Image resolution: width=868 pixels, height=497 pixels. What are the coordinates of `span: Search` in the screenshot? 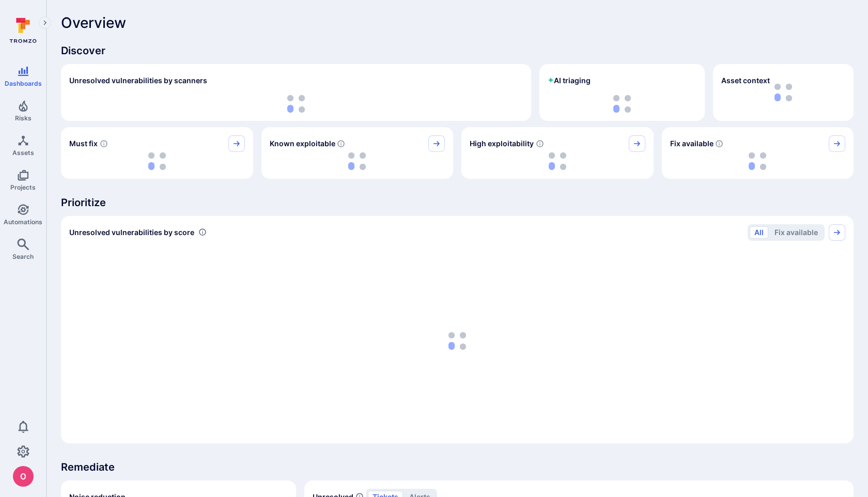 It's located at (23, 256).